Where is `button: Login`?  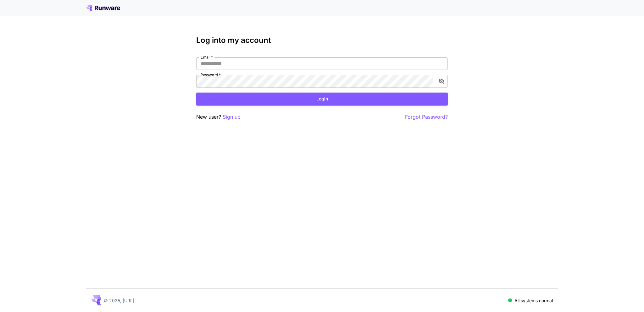 button: Login is located at coordinates (322, 99).